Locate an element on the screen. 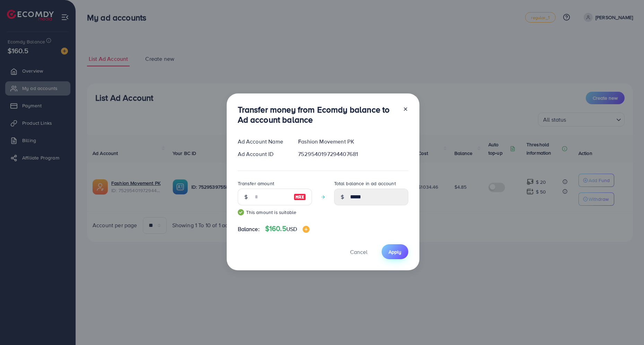 The height and width of the screenshot is (345, 644). label: Transfer amount is located at coordinates (256, 183).